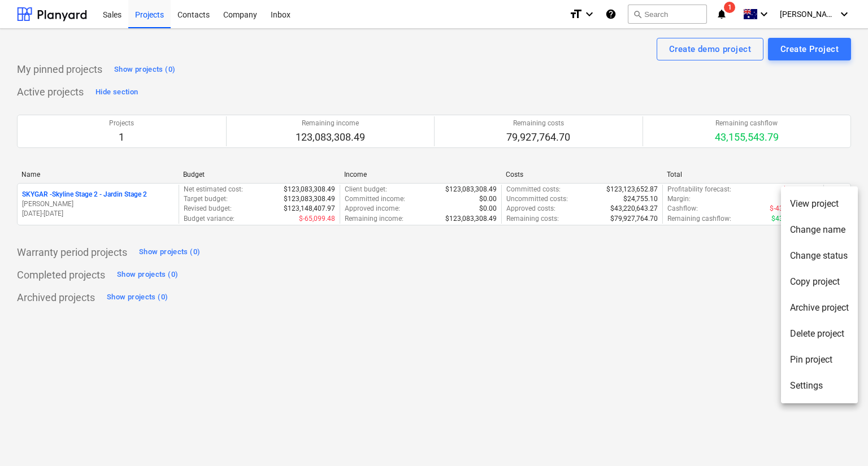 This screenshot has width=868, height=466. What do you see at coordinates (819, 360) in the screenshot?
I see `li: Pin project` at bounding box center [819, 360].